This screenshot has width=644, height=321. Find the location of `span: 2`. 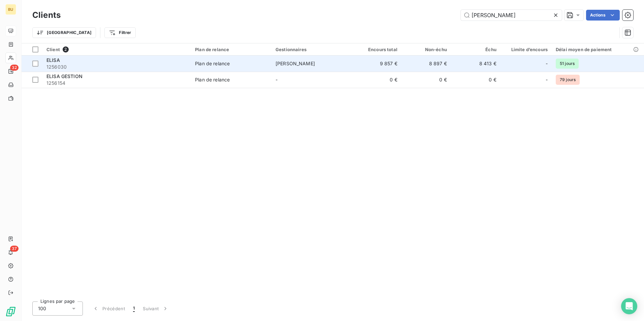

span: 2 is located at coordinates (66, 49).